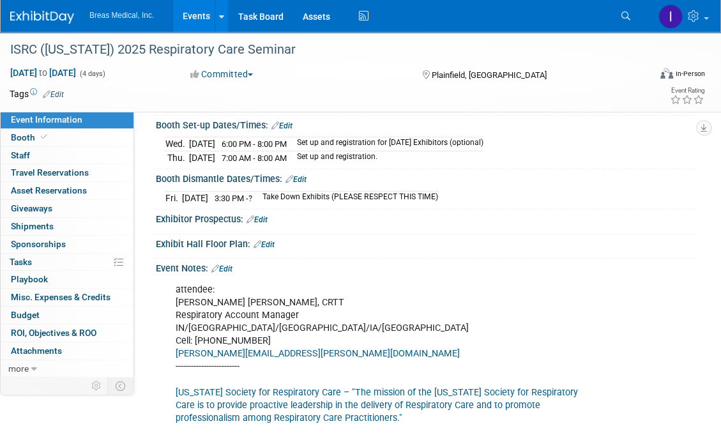 The width and height of the screenshot is (721, 442). What do you see at coordinates (387, 157) in the screenshot?
I see `td: Set up and registration.` at bounding box center [387, 157].